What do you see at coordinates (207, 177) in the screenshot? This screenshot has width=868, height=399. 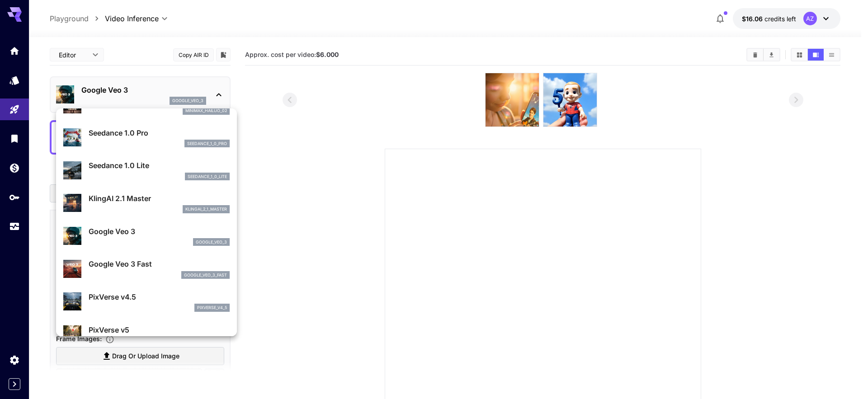 I see `p: seedance_1_0_lite` at bounding box center [207, 177].